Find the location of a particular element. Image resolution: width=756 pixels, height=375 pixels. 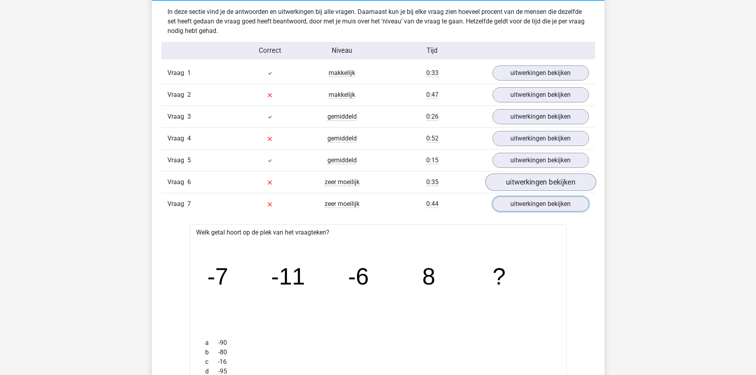

span: 0:44 is located at coordinates (432, 204).